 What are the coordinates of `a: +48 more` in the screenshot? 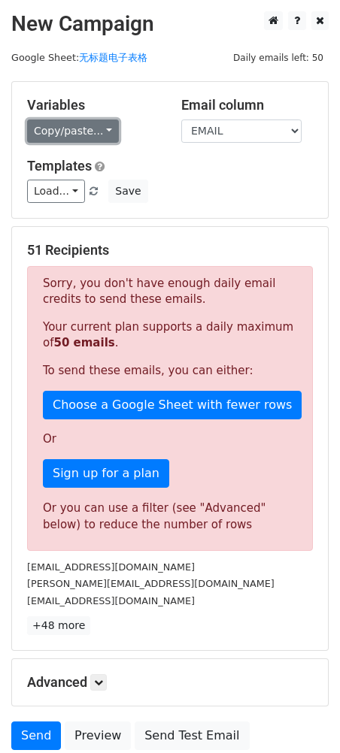 It's located at (59, 625).